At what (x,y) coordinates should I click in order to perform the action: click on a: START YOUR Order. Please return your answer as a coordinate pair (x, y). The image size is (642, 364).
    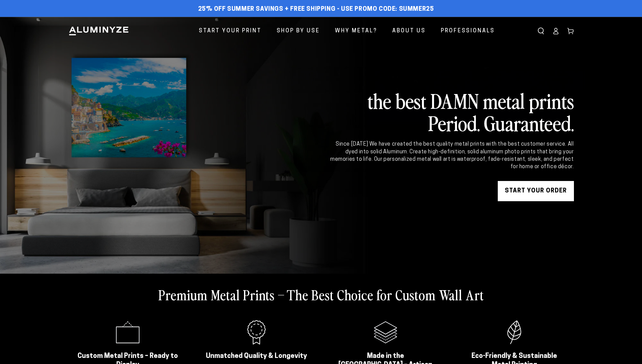
    Looking at the image, I should click on (536, 191).